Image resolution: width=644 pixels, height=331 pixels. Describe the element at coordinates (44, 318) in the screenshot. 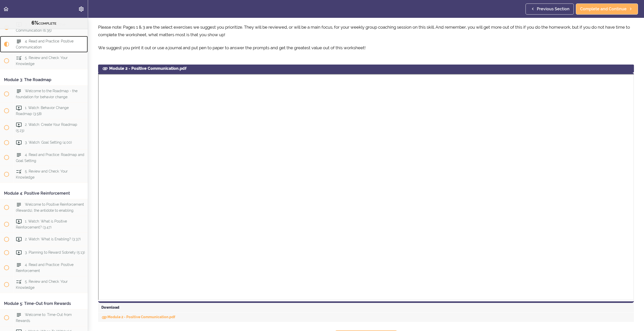

I see `span: Welcome to: Time-Out from Rewards` at that location.